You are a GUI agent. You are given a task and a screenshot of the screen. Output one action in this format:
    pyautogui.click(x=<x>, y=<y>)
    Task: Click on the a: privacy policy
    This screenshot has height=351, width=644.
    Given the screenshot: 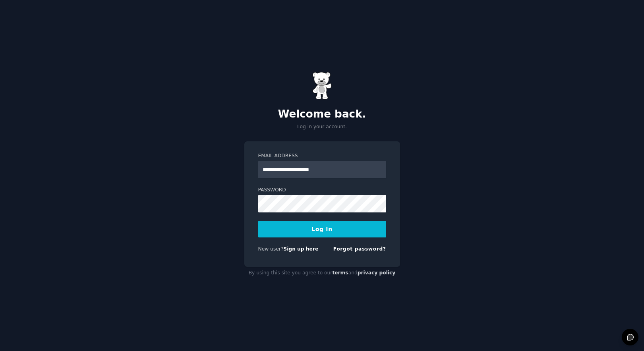 What is the action you would take?
    pyautogui.click(x=376, y=273)
    